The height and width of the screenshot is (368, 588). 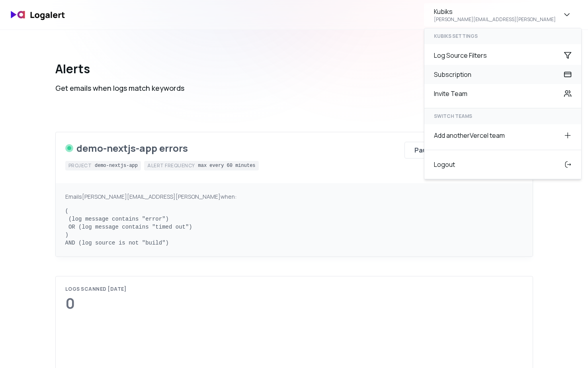 I want to click on div: Alert frequency, so click(x=171, y=165).